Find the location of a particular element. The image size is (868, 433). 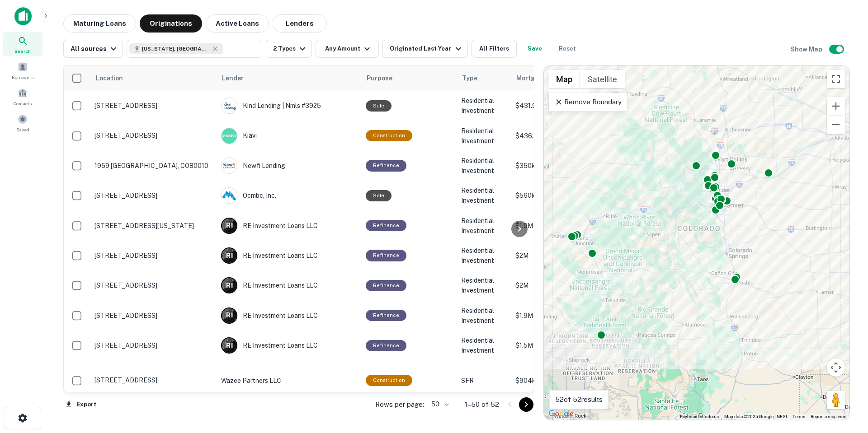

span: Lender is located at coordinates (233, 78).